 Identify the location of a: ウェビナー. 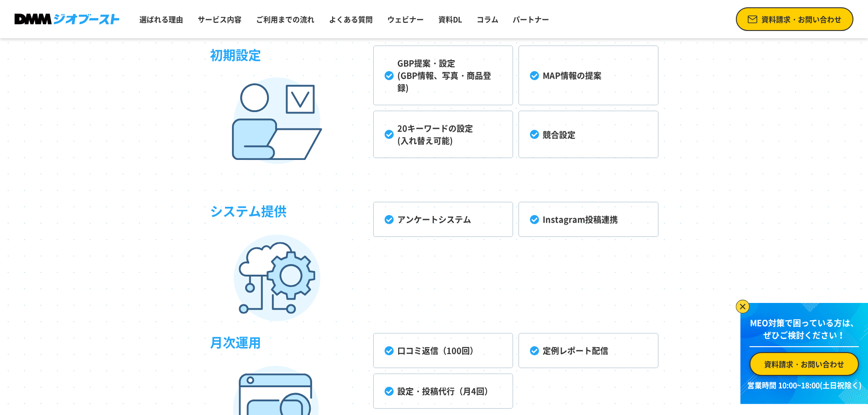
(405, 19).